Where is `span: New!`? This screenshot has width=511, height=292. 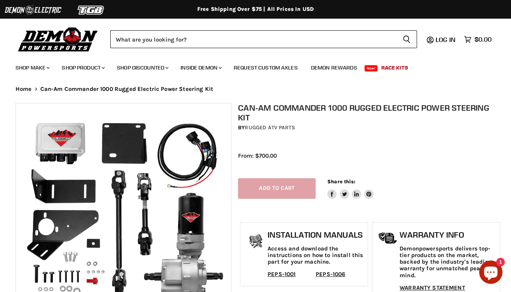
span: New! is located at coordinates (371, 68).